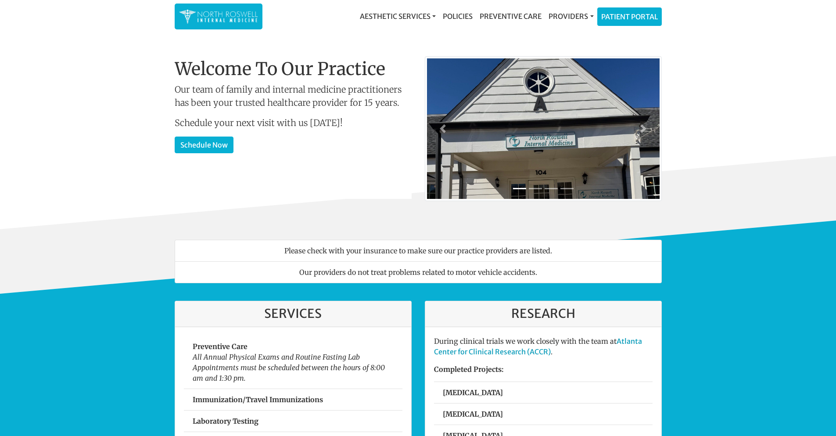  Describe the element at coordinates (543, 314) in the screenshot. I see `h3: Research` at that location.